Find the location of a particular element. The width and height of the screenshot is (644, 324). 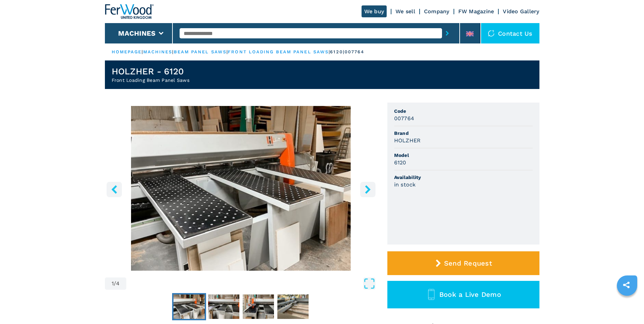

a: HOMEPAGE is located at coordinates (127, 52).